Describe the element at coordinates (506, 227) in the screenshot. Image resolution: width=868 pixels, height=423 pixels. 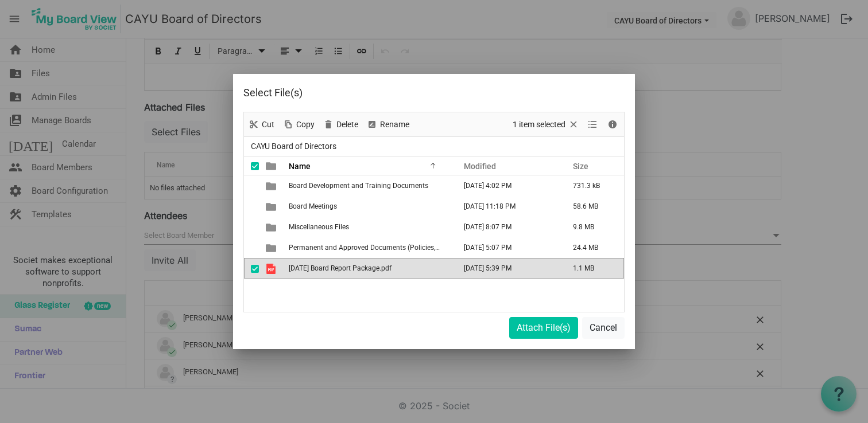
I see `td: May 12, 2025 8:07 PM column header Modified` at that location.